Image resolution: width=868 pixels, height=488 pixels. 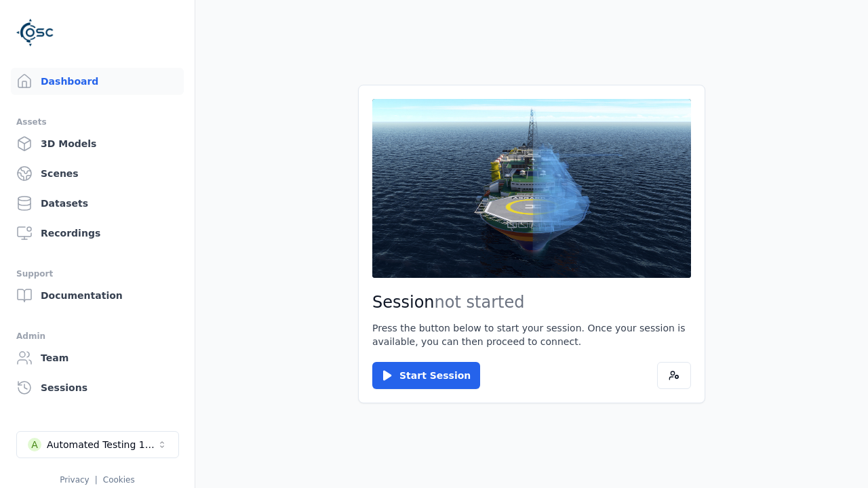 What do you see at coordinates (97, 233) in the screenshot?
I see `a: Recordings` at bounding box center [97, 233].